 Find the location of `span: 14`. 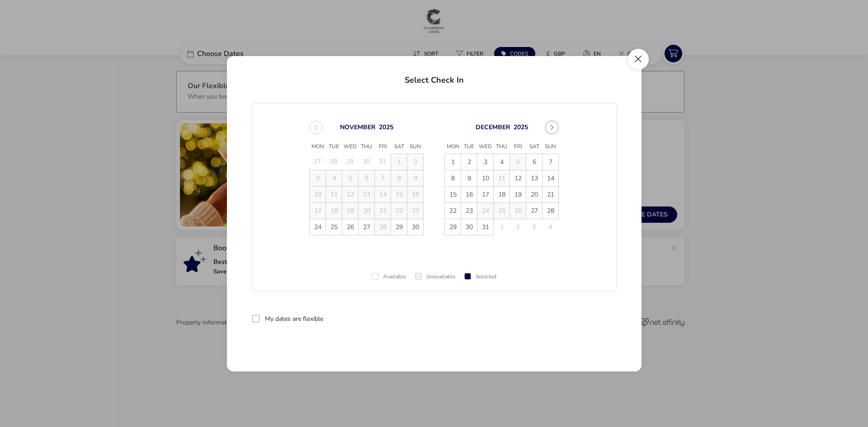

span: 14 is located at coordinates (550, 178).